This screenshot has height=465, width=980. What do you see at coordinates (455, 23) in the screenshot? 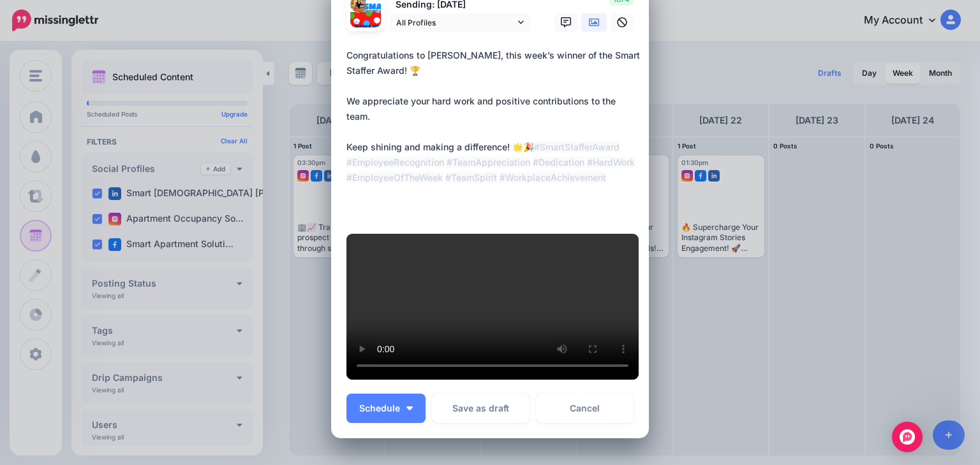
I see `span: All Profiles` at bounding box center [455, 23].